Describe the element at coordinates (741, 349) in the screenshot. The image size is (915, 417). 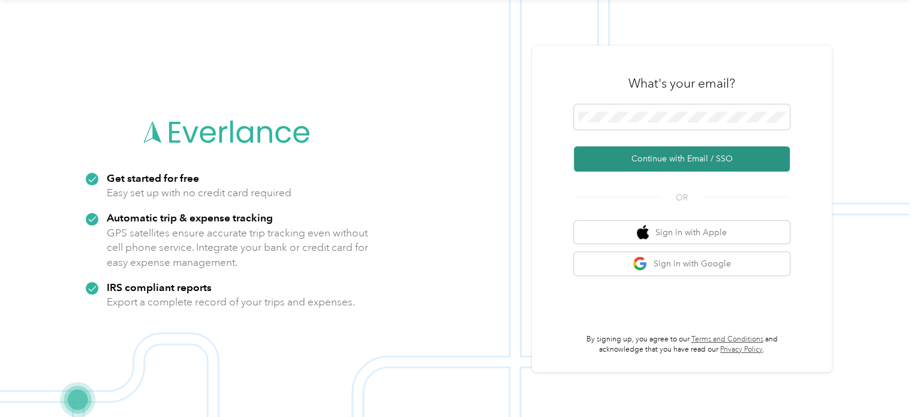
I see `a: Privacy Policy` at that location.